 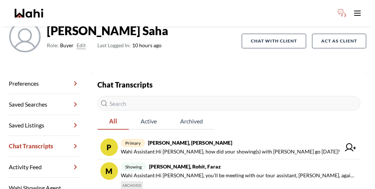 What do you see at coordinates (44, 167) in the screenshot?
I see `a: Activity Feed` at bounding box center [44, 167].